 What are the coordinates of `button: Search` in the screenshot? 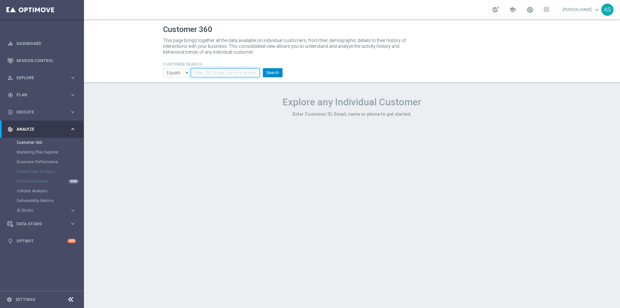 It's located at (273, 73).